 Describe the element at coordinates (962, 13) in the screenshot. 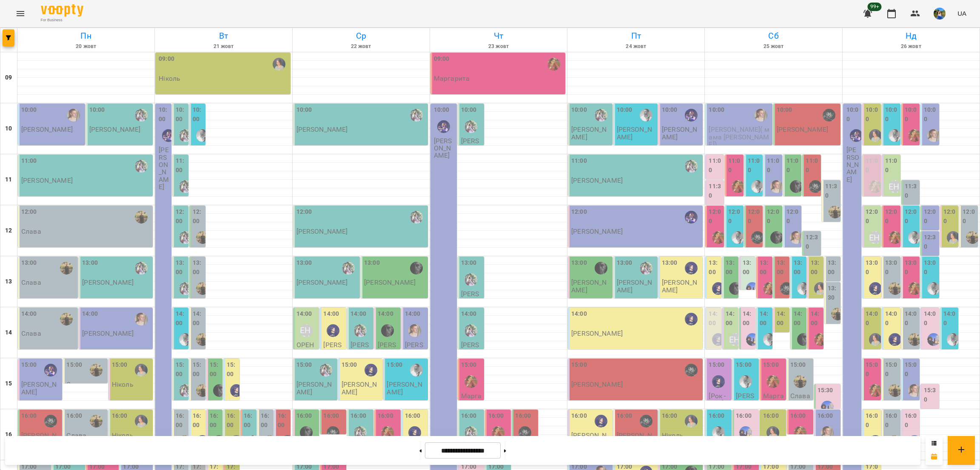

I see `span: UA` at that location.